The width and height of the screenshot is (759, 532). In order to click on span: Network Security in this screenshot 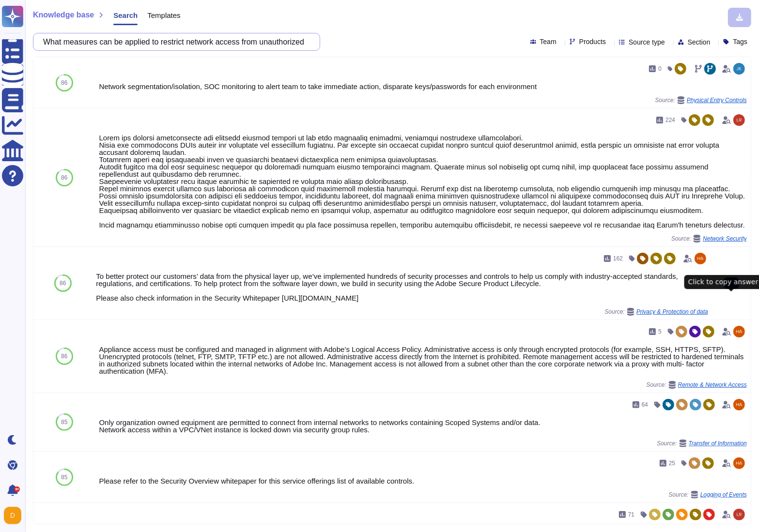, I will do `click(725, 239)`.